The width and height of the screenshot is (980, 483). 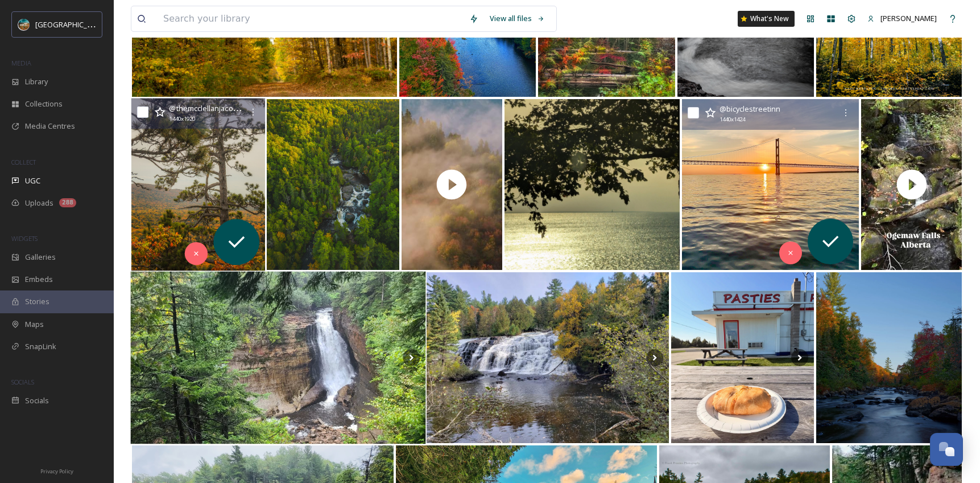 What do you see at coordinates (277, 357) in the screenshot?
I see `img: Around Miner's falls, castle and beach. Photo 1 is Miner's Falls Photo 2 is Miner's Castle Photo ...` at bounding box center [277, 357].